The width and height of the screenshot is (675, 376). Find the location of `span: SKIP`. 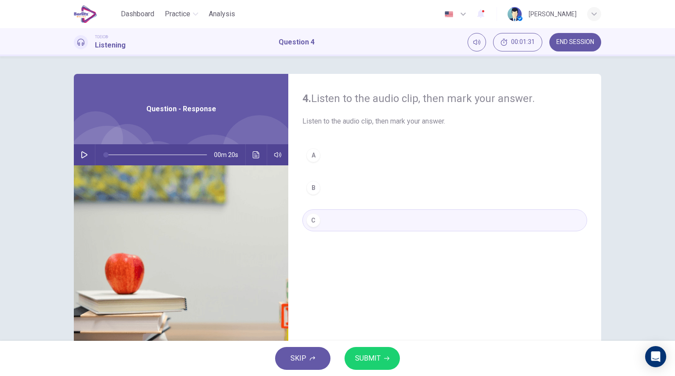

span: SKIP is located at coordinates (298, 358).